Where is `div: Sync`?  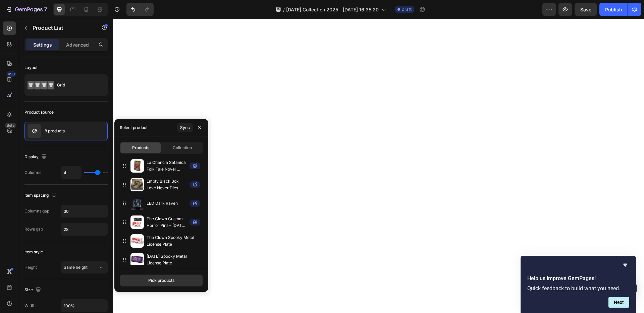
div: Sync is located at coordinates (185, 128).